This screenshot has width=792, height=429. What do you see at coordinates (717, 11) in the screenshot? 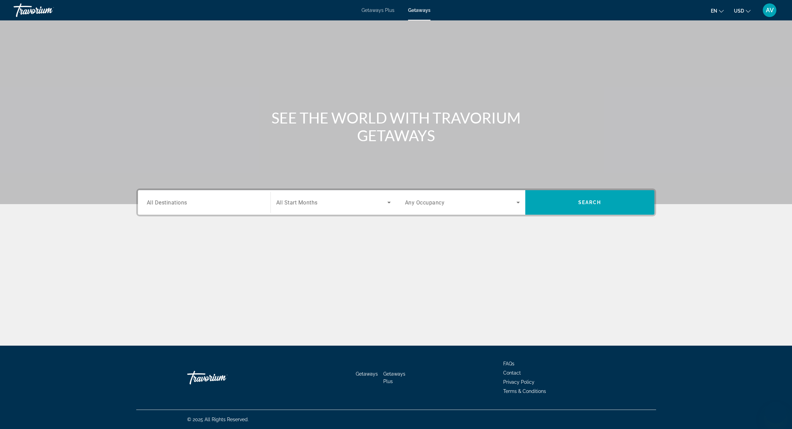
I see `button: Change language` at bounding box center [717, 11].